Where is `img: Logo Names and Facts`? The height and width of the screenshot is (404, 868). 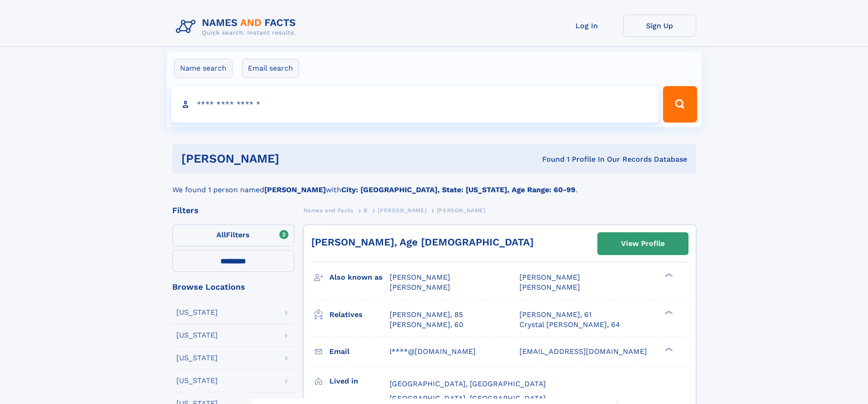 img: Logo Names and Facts is located at coordinates (238, 27).